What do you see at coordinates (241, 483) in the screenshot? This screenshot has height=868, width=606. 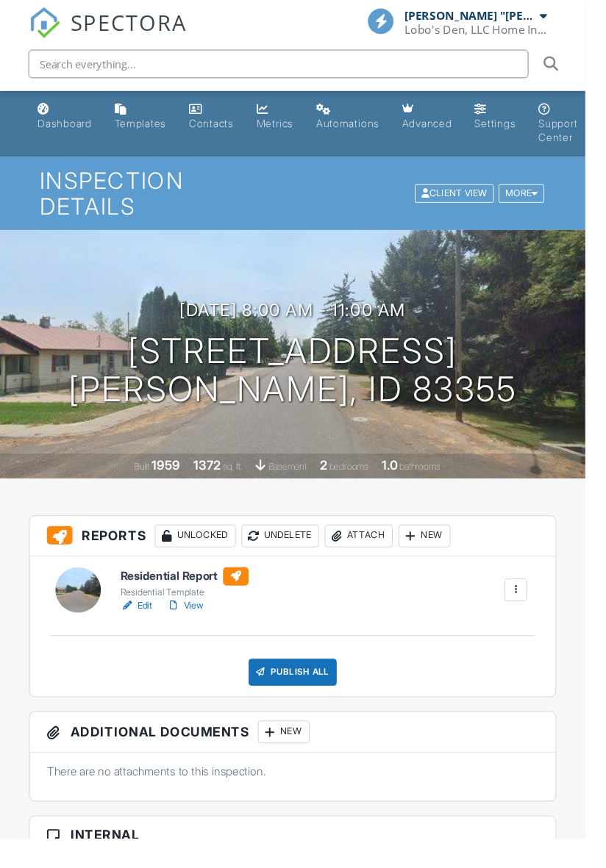 I see `span: sq. ft.` at bounding box center [241, 483].